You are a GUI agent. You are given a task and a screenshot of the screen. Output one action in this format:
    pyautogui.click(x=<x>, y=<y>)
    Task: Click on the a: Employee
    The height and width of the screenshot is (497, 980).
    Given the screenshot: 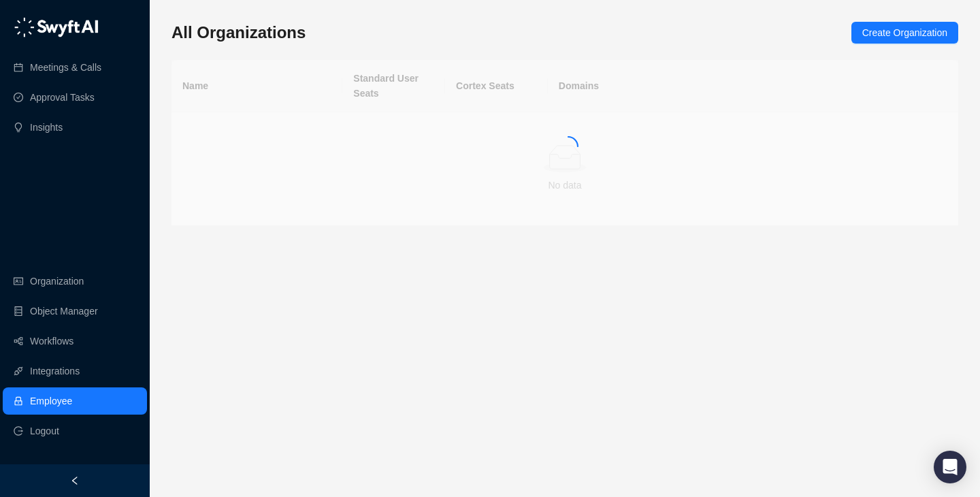 What is the action you would take?
    pyautogui.click(x=51, y=401)
    